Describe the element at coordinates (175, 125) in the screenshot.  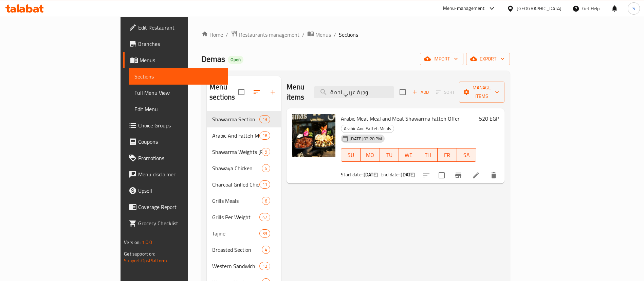
I see `a: Choice Groups` at that location.